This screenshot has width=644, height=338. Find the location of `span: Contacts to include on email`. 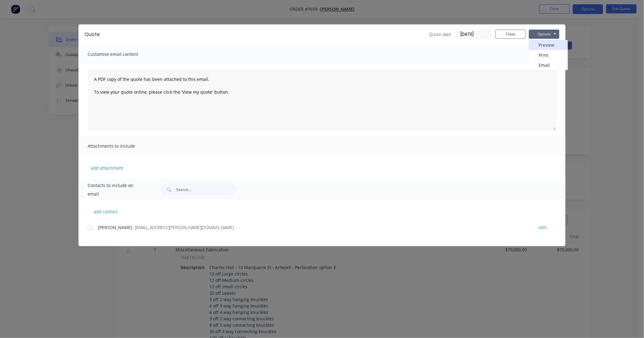

span: Contacts to include on email is located at coordinates (116, 190).